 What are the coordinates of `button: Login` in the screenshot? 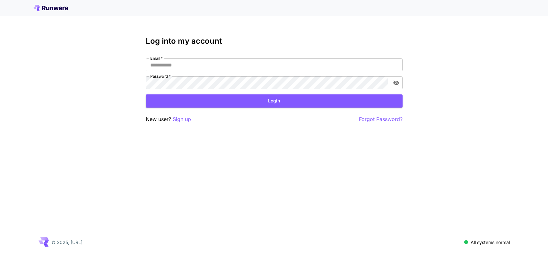 It's located at (274, 101).